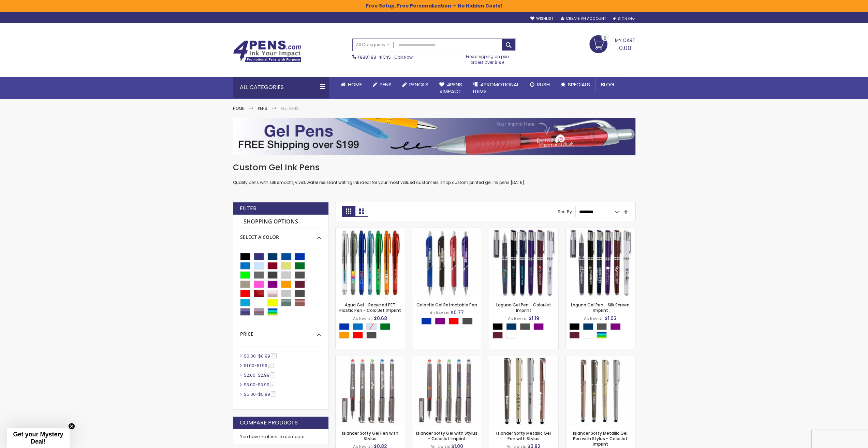  What do you see at coordinates (575, 326) in the screenshot?
I see `div: Black` at bounding box center [575, 326].